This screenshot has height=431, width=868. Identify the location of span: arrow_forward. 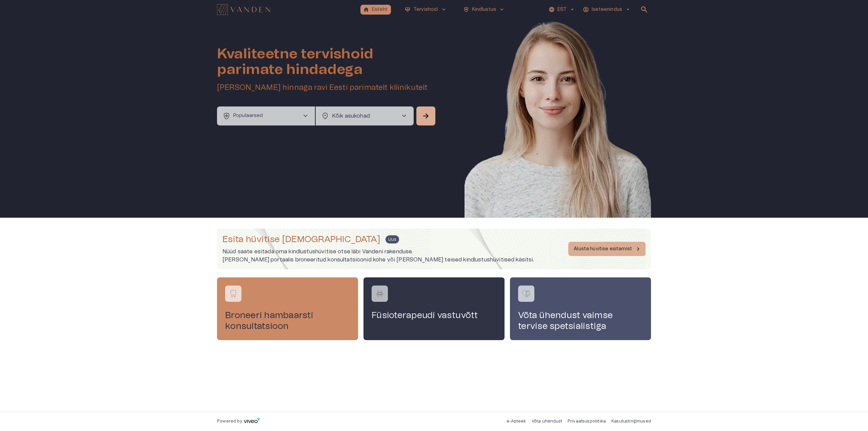
(426, 116).